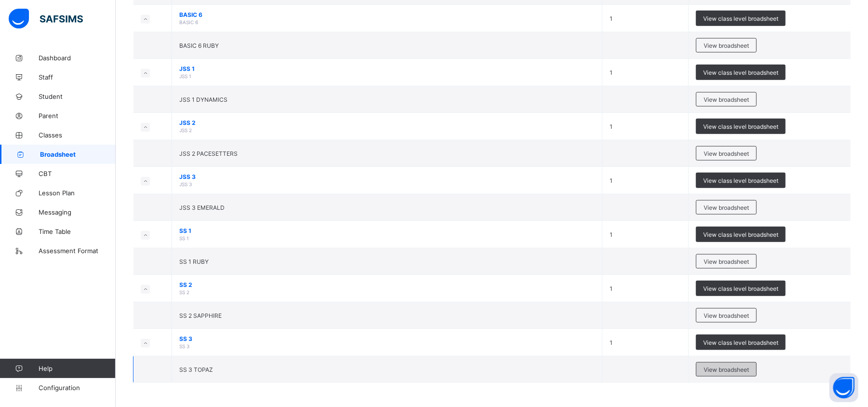 The height and width of the screenshot is (407, 868). What do you see at coordinates (844, 388) in the screenshot?
I see `button: Open asap` at bounding box center [844, 388].